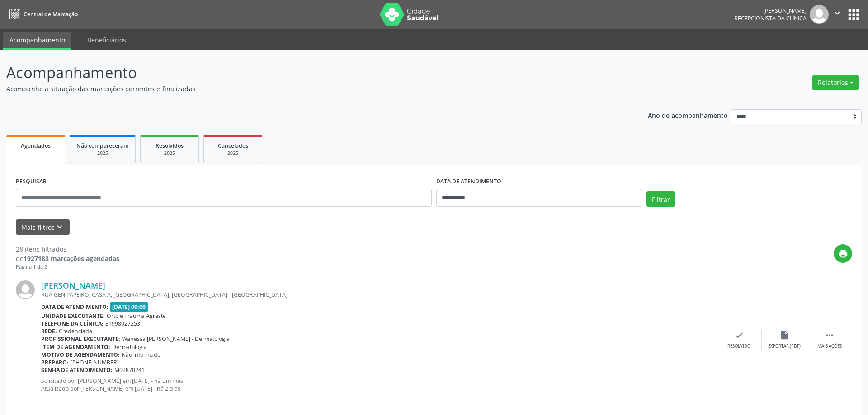 The width and height of the screenshot is (868, 415). I want to click on b: Profissional executante:, so click(81, 339).